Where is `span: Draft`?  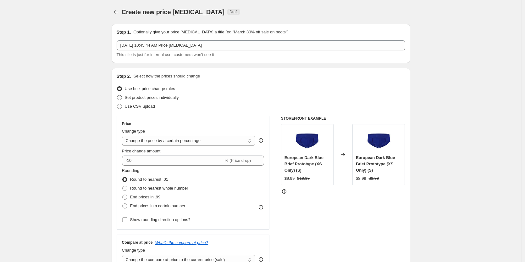
span: Draft is located at coordinates (234, 12).